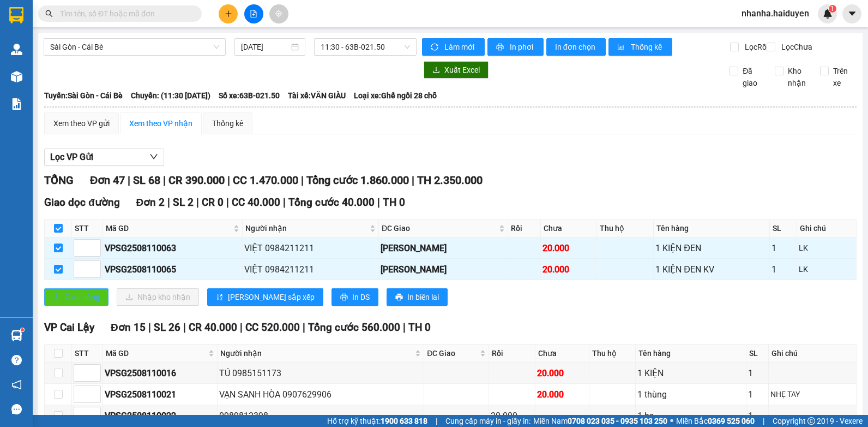 The width and height of the screenshot is (868, 427). Describe the element at coordinates (843, 77) in the screenshot. I see `span: Trên xe` at that location.